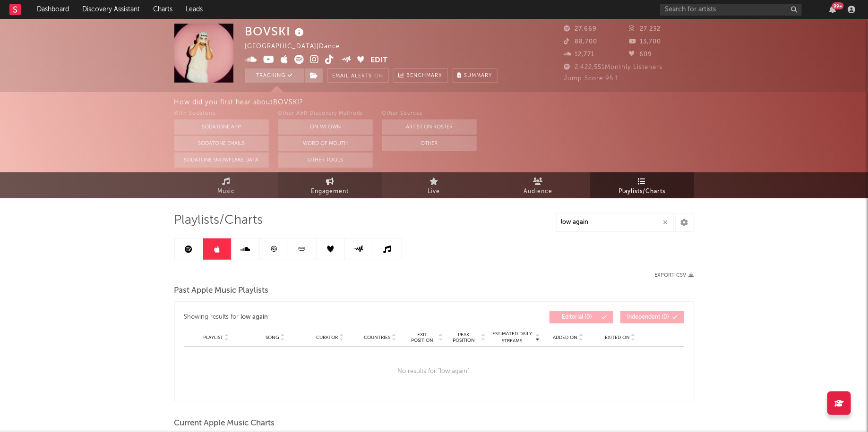  Describe the element at coordinates (566, 337) in the screenshot. I see `span: Added On` at that location.